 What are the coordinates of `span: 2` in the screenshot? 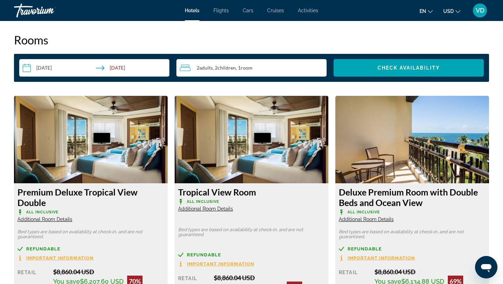 It's located at (205, 68).